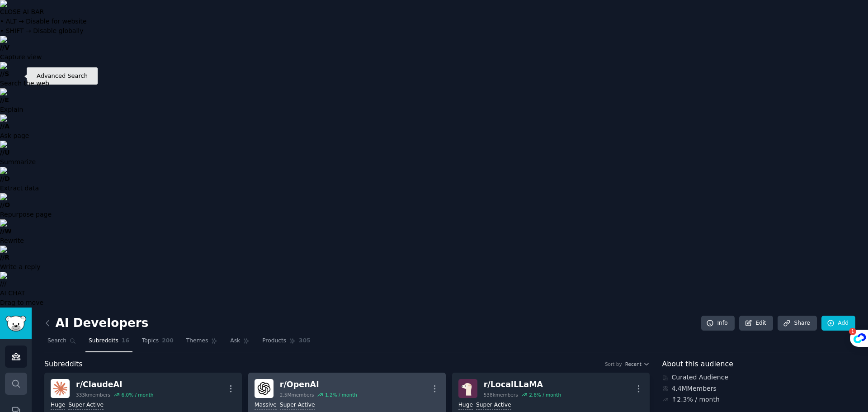 The height and width of the screenshot is (412, 868). What do you see at coordinates (697, 364) in the screenshot?
I see `span: About this audience` at bounding box center [697, 364].